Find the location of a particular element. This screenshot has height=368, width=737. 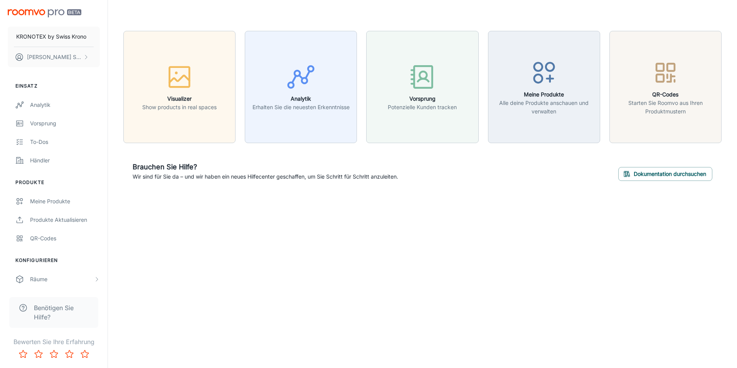

p: KRONOTEX by Swiss Krono is located at coordinates (51, 37).